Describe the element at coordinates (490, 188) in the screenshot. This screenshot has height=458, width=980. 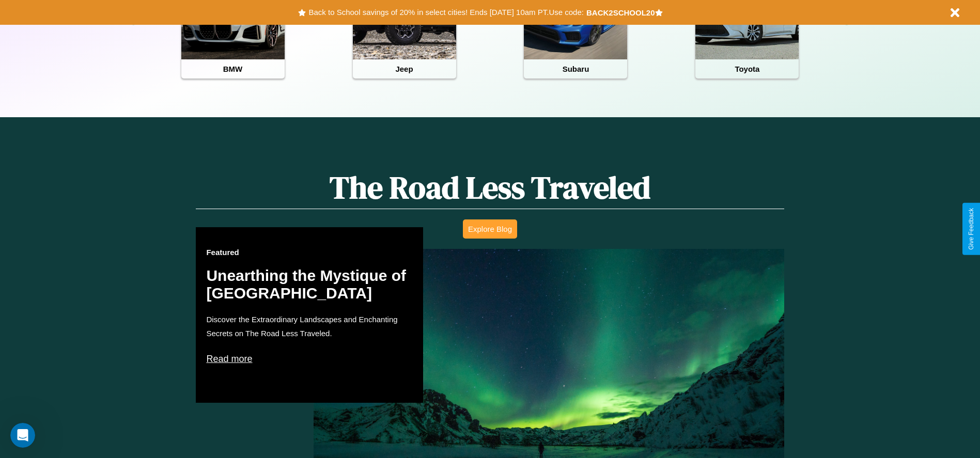
I see `h1: The Road Less Traveled` at that location.